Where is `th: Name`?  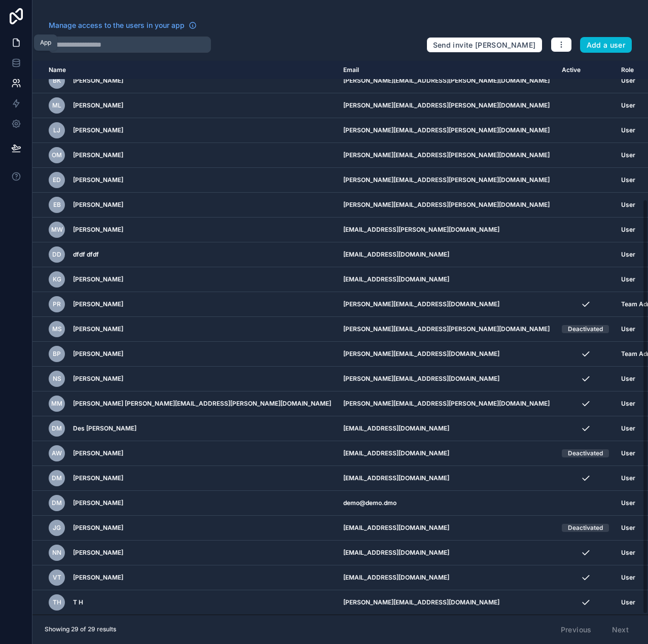 th: Name is located at coordinates (184, 70).